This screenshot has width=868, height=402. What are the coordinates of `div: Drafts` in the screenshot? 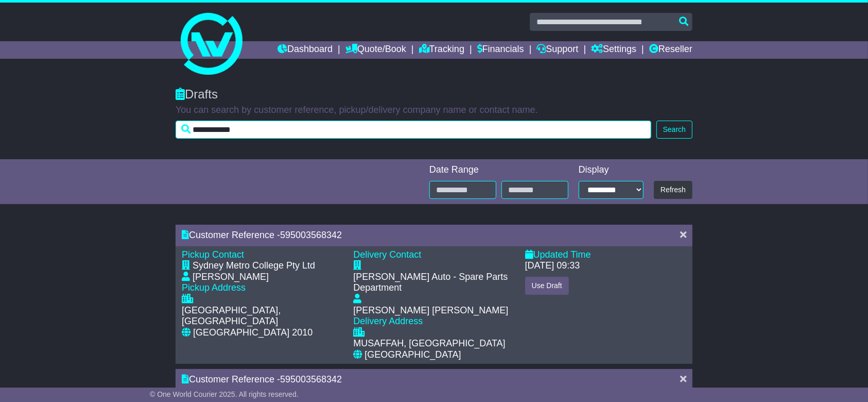 It's located at (434, 94).